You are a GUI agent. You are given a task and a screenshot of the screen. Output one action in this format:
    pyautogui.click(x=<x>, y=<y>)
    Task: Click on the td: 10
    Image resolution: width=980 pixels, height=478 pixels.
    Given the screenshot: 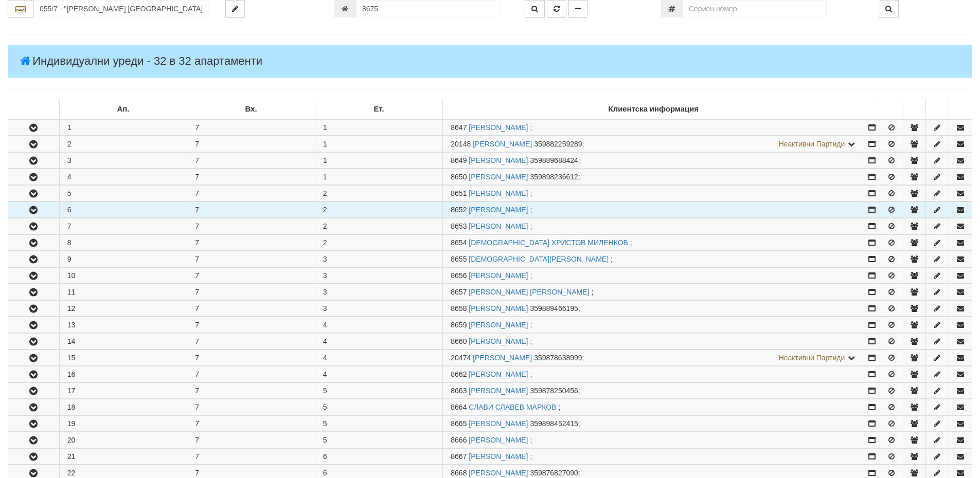 What is the action you would take?
    pyautogui.click(x=123, y=276)
    